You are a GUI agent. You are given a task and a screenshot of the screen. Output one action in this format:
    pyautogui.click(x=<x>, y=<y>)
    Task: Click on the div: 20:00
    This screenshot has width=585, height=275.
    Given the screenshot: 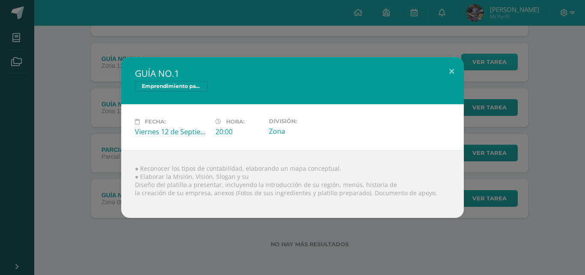 What is the action you would take?
    pyautogui.click(x=239, y=132)
    